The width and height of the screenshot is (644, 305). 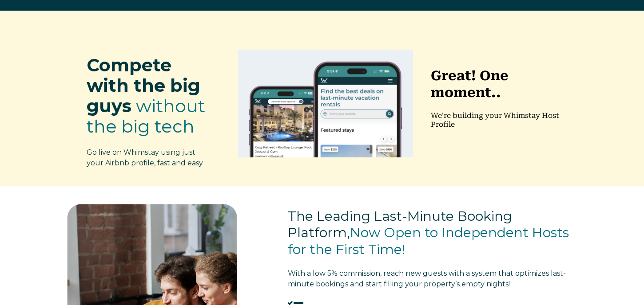 I want to click on strong: Great! One moment.., so click(x=469, y=84).